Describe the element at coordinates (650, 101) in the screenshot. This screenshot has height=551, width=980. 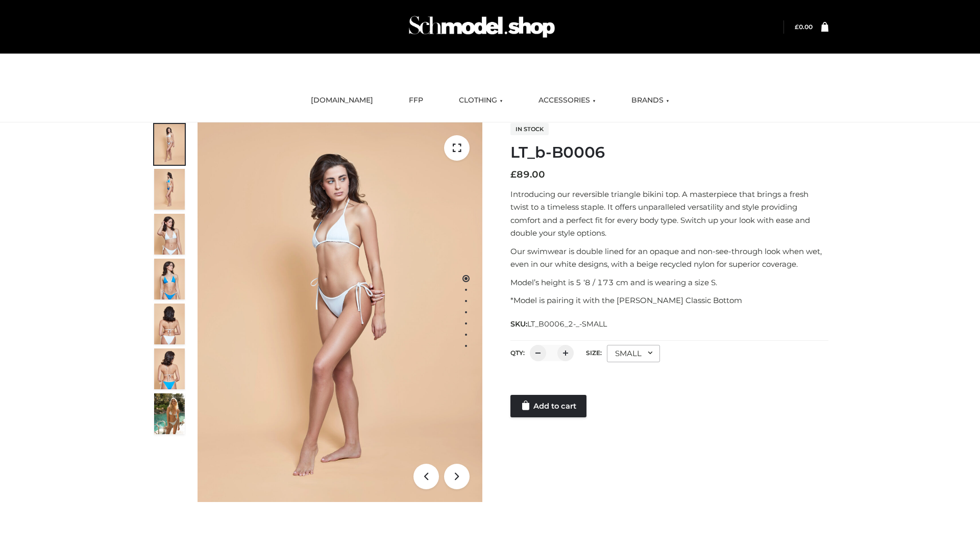
I see `a: BRANDS` at that location.